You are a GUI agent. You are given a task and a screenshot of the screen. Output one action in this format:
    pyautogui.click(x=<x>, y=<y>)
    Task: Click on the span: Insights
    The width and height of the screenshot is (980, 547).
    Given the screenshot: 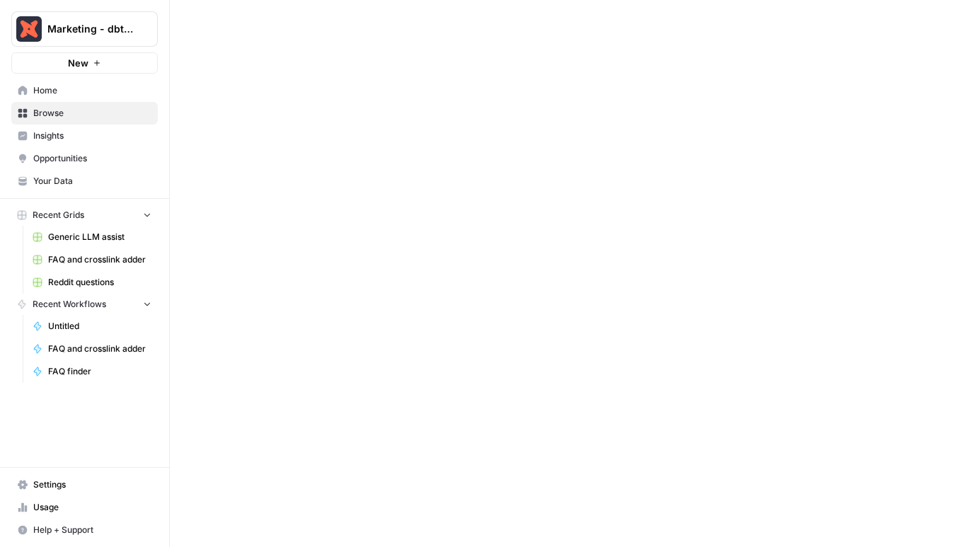 What is the action you would take?
    pyautogui.click(x=92, y=136)
    